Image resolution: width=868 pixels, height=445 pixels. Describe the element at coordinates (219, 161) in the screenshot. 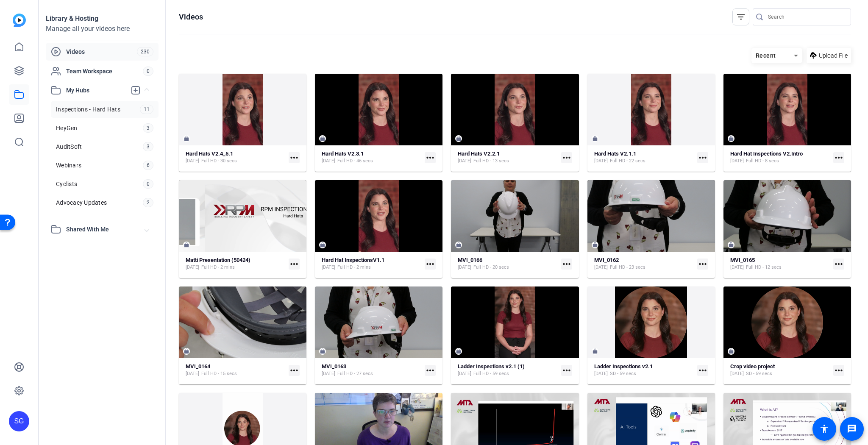

I see `span: Full HD - 30 secs` at that location.